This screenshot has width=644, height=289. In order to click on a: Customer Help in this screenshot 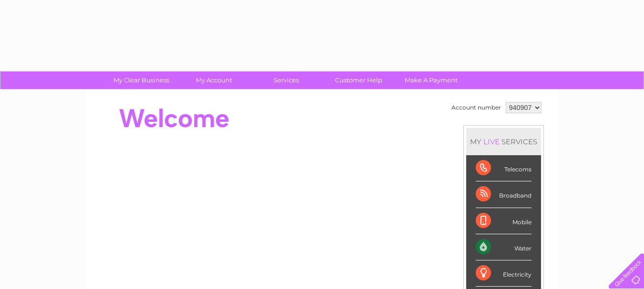, I will do `click(359, 80)`.